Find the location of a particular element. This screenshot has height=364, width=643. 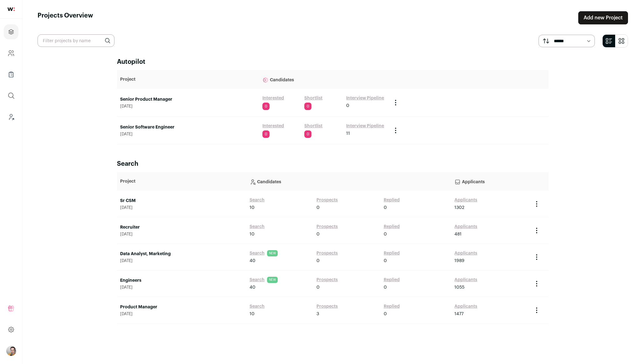

p: Applicants is located at coordinates (490, 181).